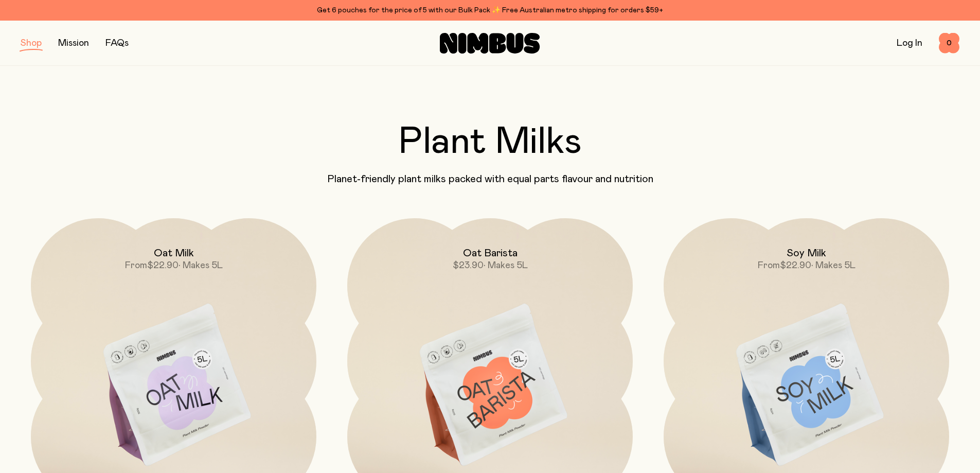 This screenshot has width=980, height=473. What do you see at coordinates (117, 43) in the screenshot?
I see `a: FAQs` at bounding box center [117, 43].